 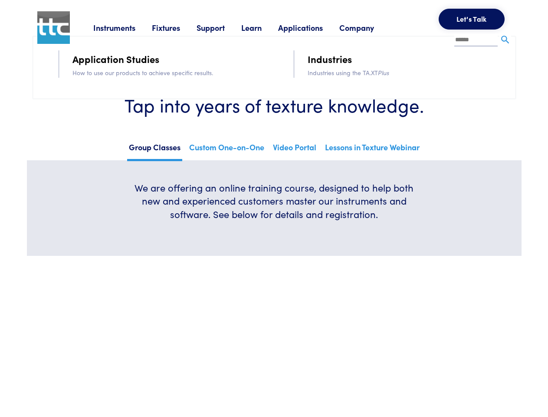 What do you see at coordinates (116, 59) in the screenshot?
I see `a: Application Studies` at bounding box center [116, 59].